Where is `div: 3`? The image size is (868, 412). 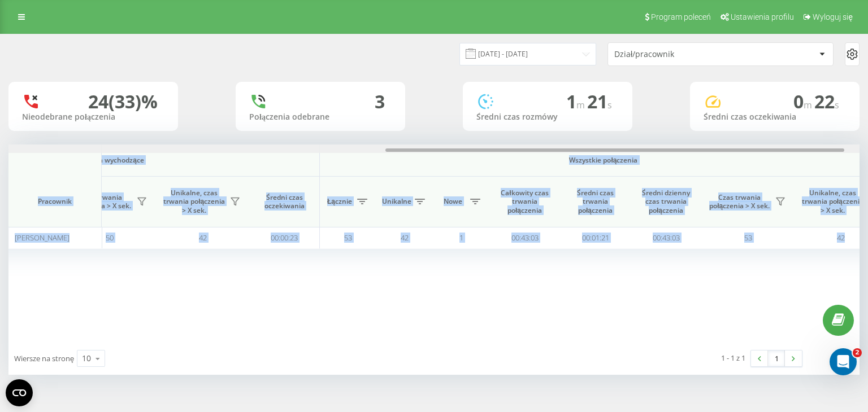
div: 3 is located at coordinates (380, 102).